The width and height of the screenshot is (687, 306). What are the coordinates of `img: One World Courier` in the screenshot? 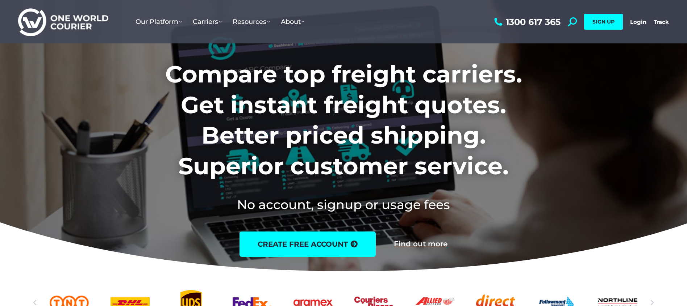 It's located at (63, 22).